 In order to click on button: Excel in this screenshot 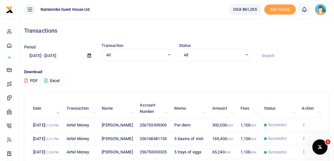, I will do `click(52, 81)`.